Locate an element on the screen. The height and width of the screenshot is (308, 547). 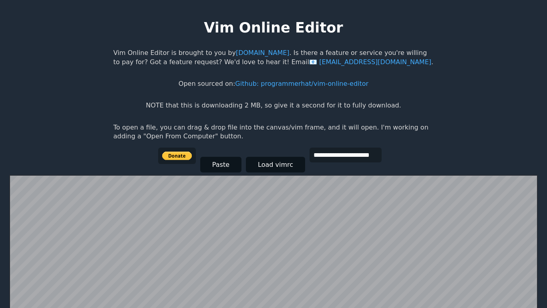
p: Open sourced on: is located at coordinates (274, 84).